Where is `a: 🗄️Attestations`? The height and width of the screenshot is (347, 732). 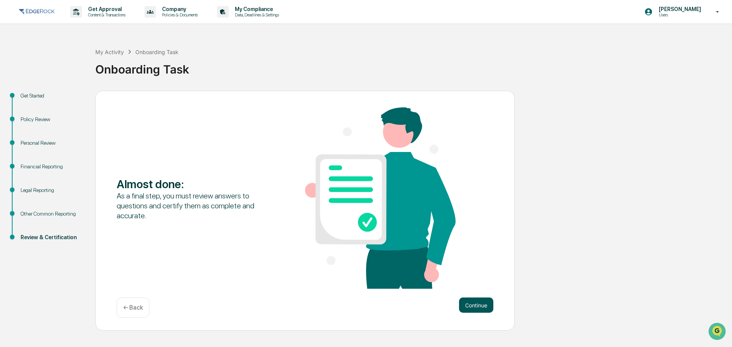 a: 🗄️Attestations is located at coordinates (75, 100).